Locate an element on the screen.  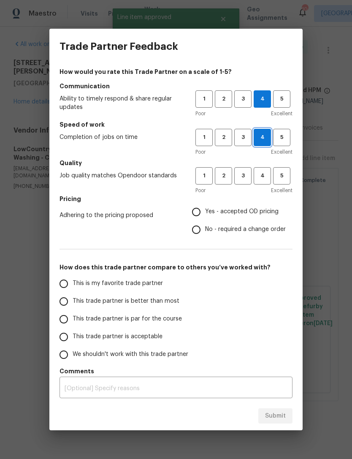
span: This trade partner is acceptable is located at coordinates (117, 337).